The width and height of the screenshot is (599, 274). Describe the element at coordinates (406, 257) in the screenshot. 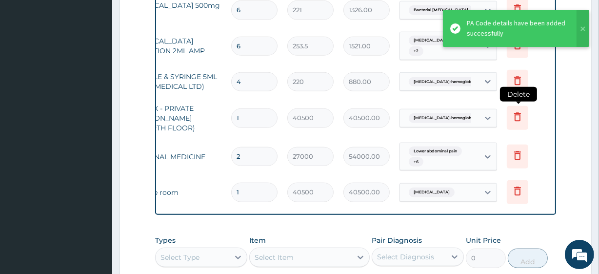

I see `div: Select Diagnosis` at that location.